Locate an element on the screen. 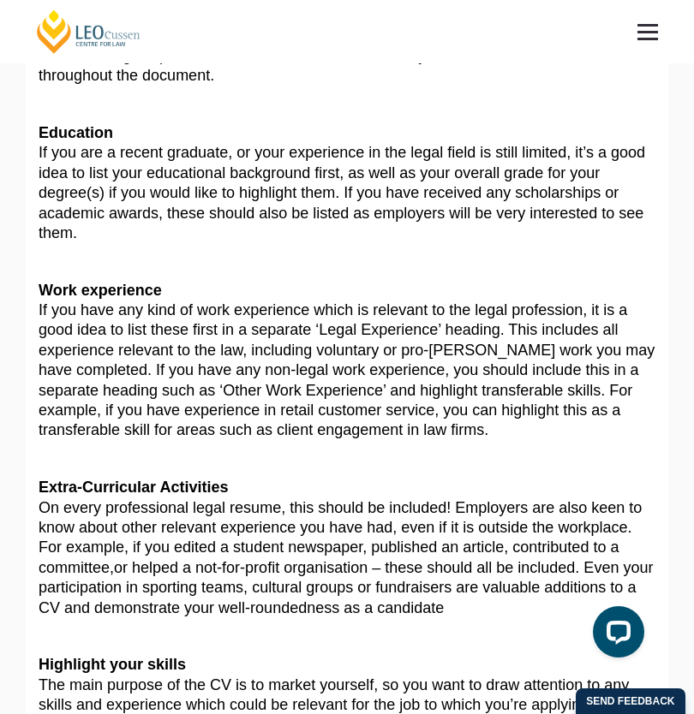  p: If you are a recent graduate, or your experience in the legal field is still limited, it’s a good... is located at coordinates (347, 183).